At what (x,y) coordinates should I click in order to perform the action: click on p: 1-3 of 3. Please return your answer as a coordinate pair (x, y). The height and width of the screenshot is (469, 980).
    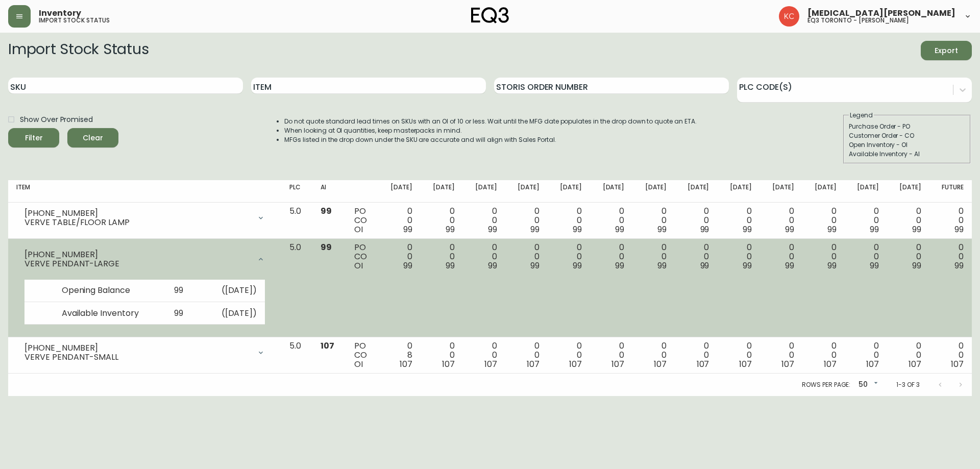
    Looking at the image, I should click on (908, 385).